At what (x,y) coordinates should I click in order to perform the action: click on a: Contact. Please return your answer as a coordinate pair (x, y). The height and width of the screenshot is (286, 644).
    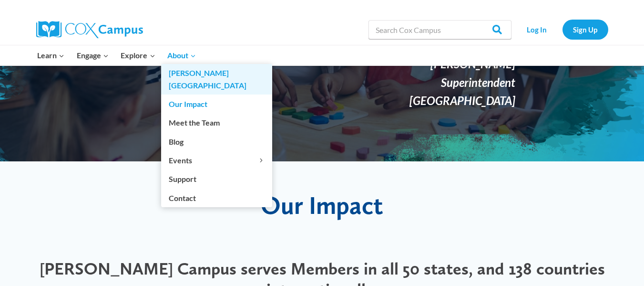
    Looking at the image, I should click on (216, 197).